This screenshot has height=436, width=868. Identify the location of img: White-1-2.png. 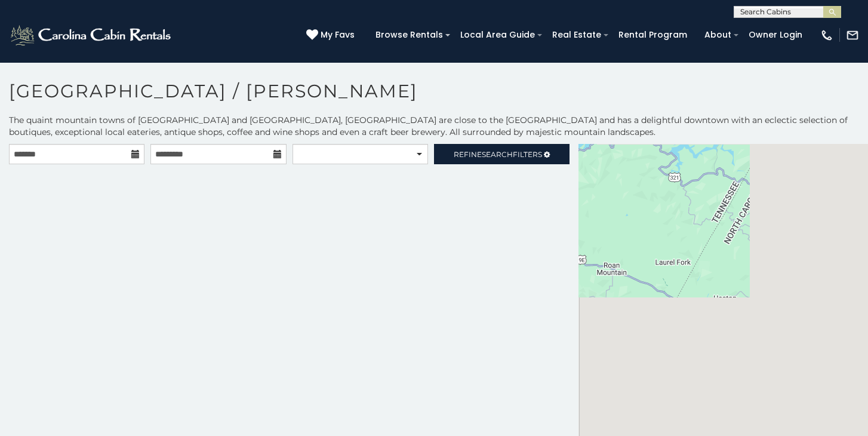
(91, 35).